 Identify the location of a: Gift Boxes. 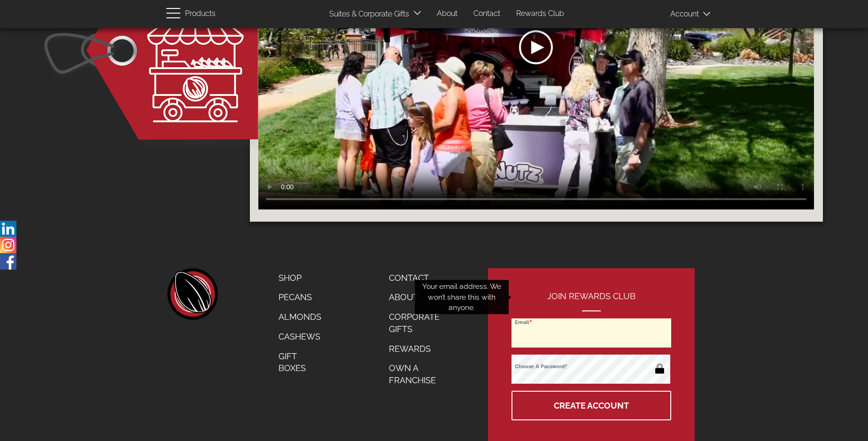
(300, 362).